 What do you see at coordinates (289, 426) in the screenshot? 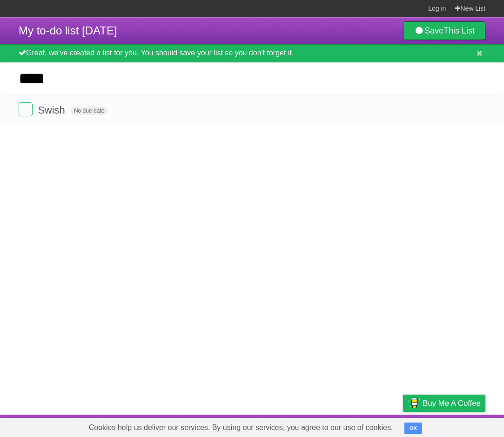
I see `a: About` at bounding box center [289, 426].